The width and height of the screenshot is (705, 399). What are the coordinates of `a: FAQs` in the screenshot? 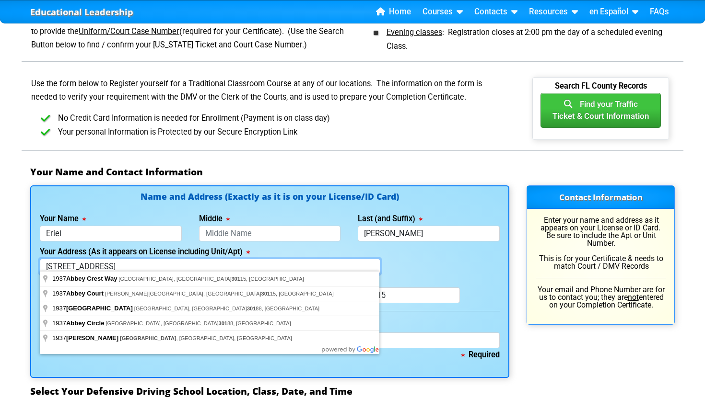 It's located at (659, 12).